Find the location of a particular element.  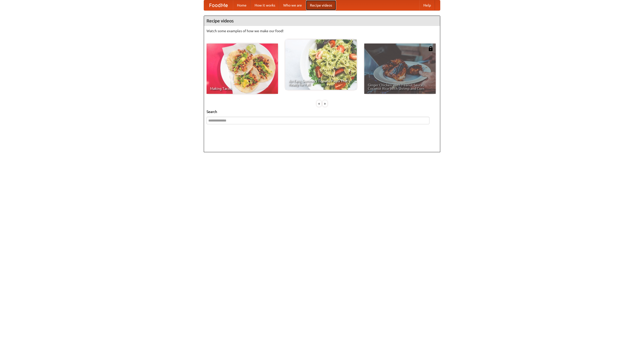

a: How it works is located at coordinates (265, 5).